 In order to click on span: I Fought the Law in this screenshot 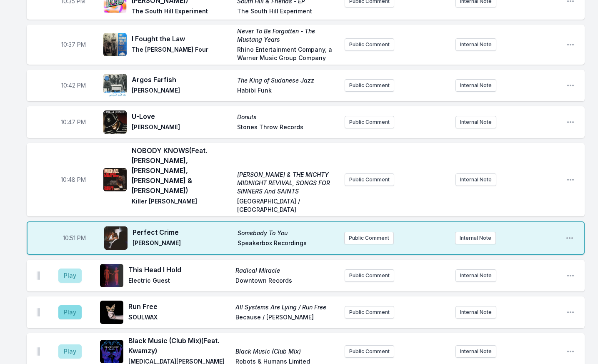, I will do `click(182, 38)`.